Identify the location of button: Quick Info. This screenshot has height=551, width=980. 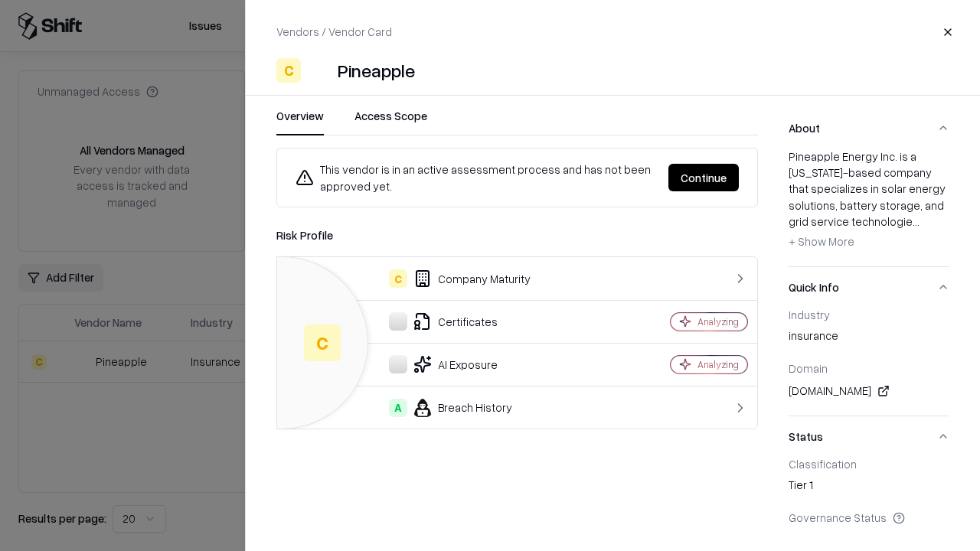
(869, 287).